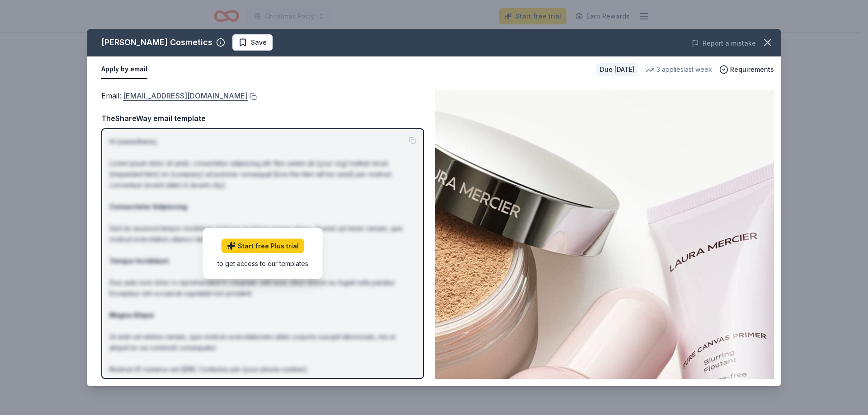  What do you see at coordinates (678, 70) in the screenshot?
I see `div: 3 applies last week` at bounding box center [678, 70].